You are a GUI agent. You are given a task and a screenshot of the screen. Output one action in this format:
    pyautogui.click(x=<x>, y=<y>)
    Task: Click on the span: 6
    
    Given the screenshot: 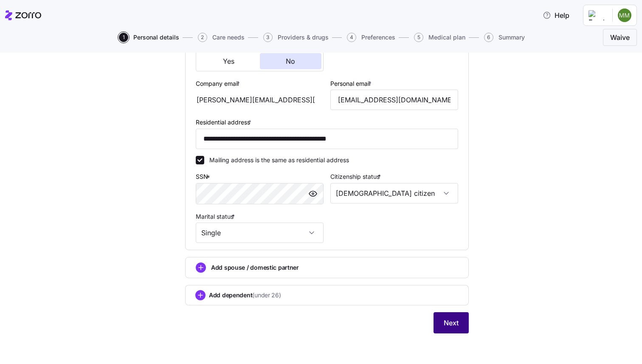 What is the action you would take?
    pyautogui.click(x=489, y=38)
    